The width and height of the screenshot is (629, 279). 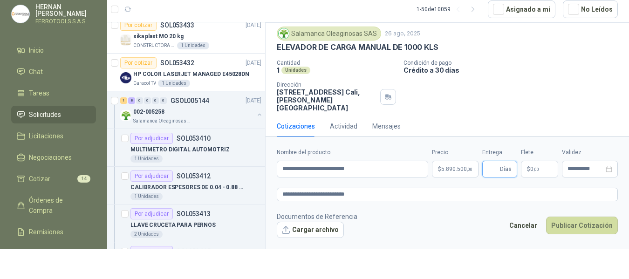 I want to click on span: 0, so click(x=534, y=169).